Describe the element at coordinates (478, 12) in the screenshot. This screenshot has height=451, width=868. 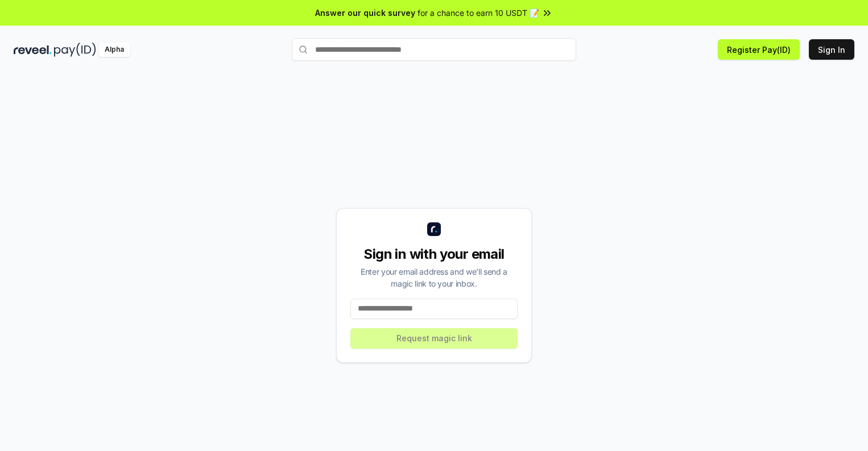
I see `span: for a chance to earn 10 USDT 📝` at that location.